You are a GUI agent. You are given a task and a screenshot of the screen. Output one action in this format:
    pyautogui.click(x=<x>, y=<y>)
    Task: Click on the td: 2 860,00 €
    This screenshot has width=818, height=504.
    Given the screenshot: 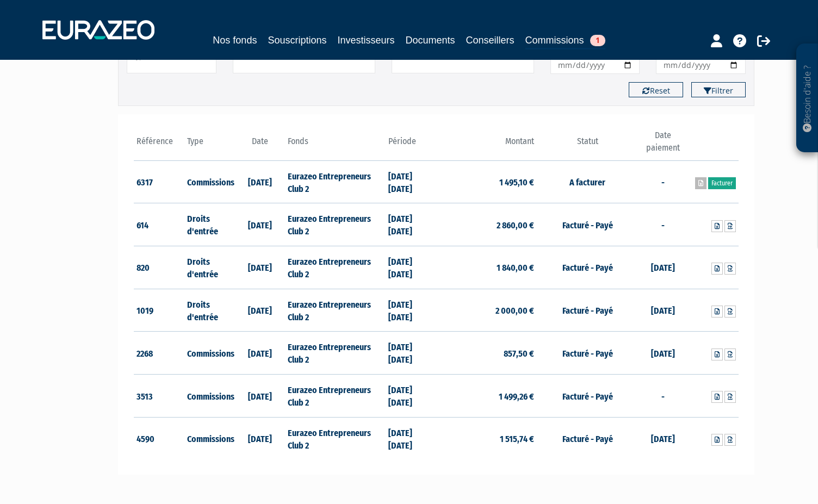 What is the action you would take?
    pyautogui.click(x=486, y=225)
    